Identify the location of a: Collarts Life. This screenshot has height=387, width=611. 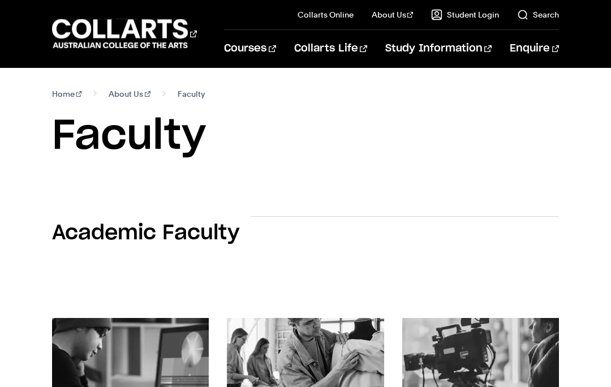
(330, 49).